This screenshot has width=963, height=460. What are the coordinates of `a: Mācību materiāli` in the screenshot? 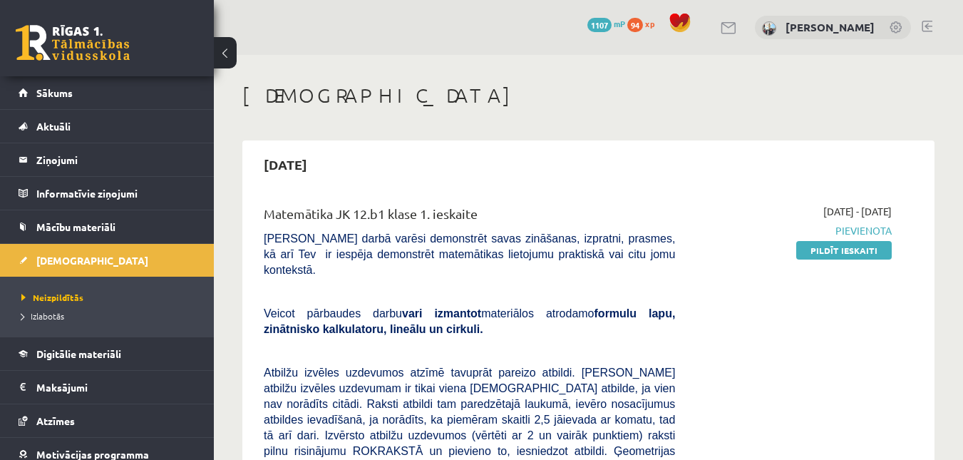 It's located at (107, 227).